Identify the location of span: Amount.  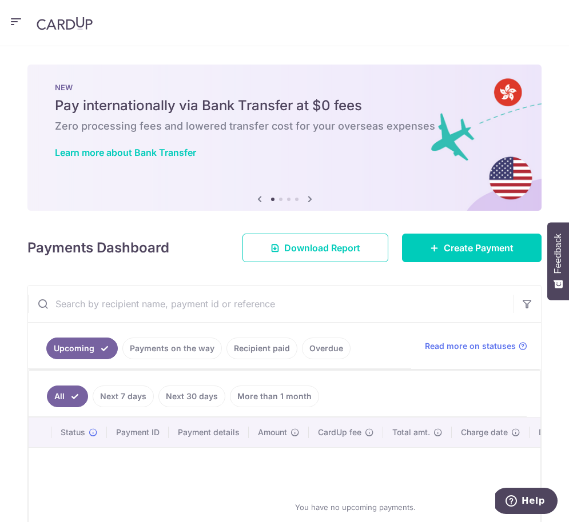
(272, 433).